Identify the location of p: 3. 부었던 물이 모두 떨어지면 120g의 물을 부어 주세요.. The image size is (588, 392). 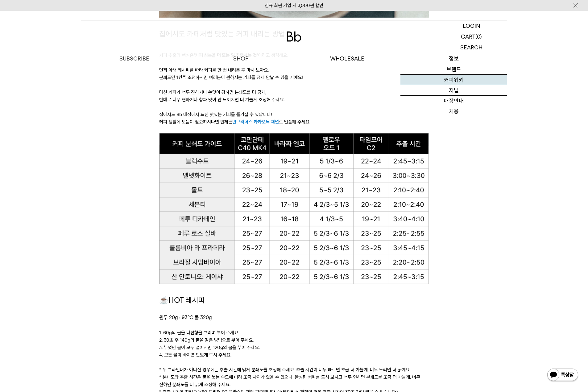
(293, 347).